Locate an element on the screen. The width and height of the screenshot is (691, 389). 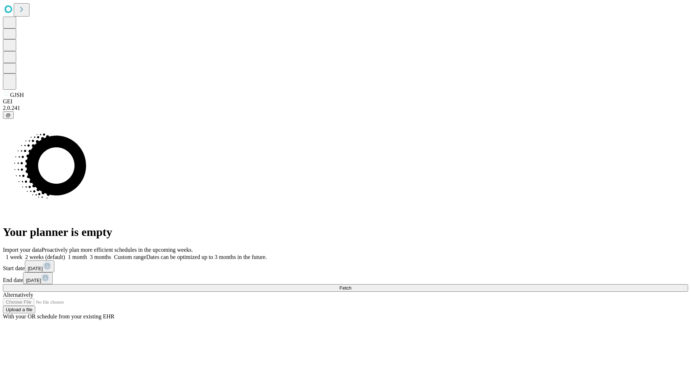
span: Dates can be optimized up to 3 months in the future. is located at coordinates (206, 257).